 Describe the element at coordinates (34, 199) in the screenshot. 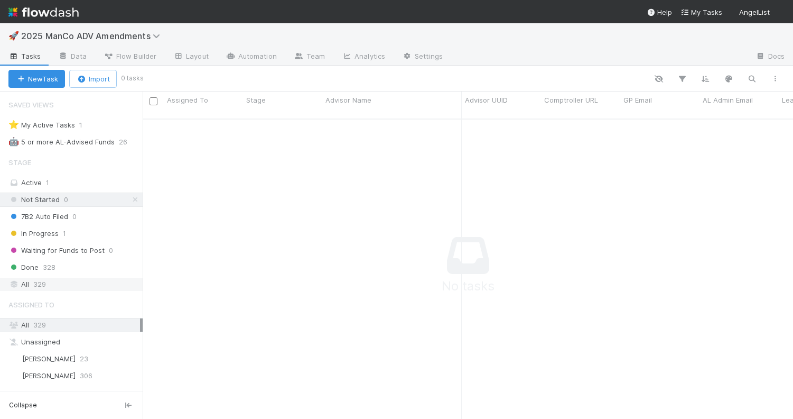

I see `span: Not Started` at that location.